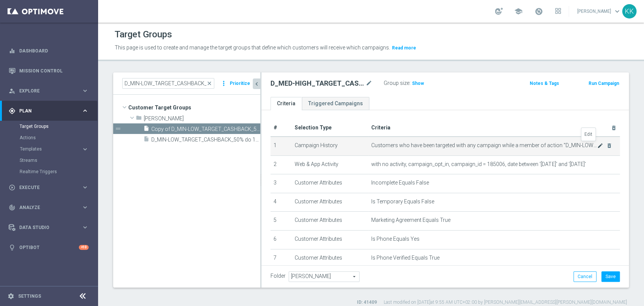 The image size is (644, 306). Describe the element at coordinates (50, 228) in the screenshot. I see `span: Data Studio` at that location.